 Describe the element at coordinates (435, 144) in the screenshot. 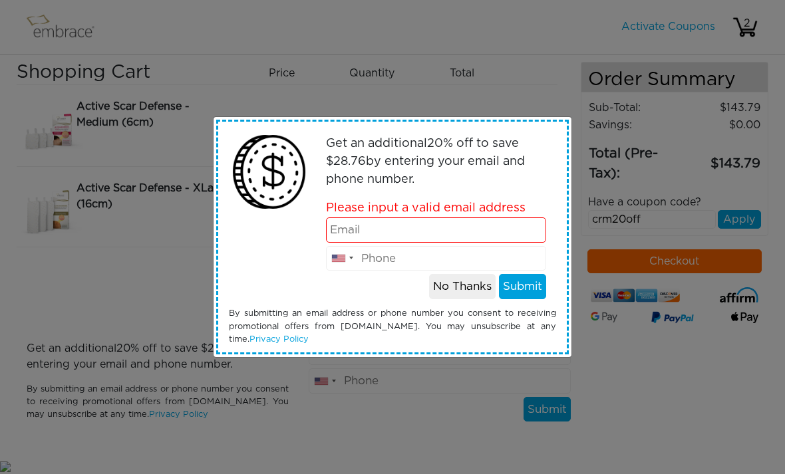

I see `span: 20` at that location.